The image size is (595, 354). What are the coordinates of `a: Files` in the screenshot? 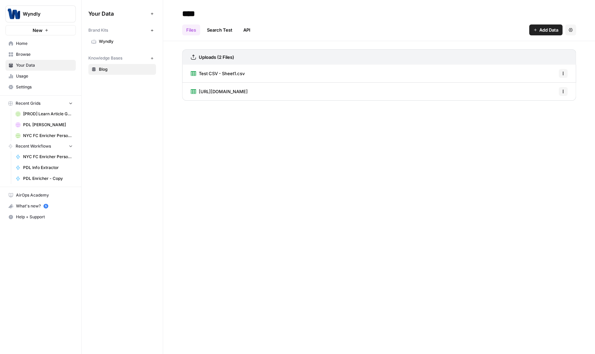 It's located at (191, 30).